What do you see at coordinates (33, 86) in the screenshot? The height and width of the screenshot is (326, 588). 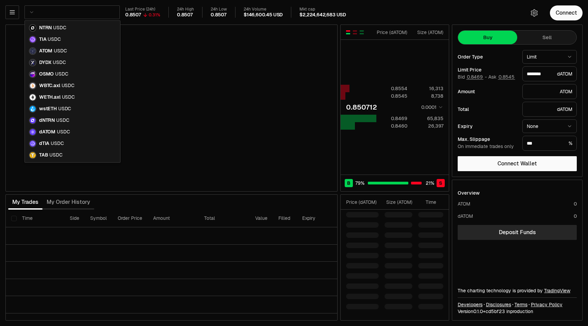 I see `img: wbtc.png` at bounding box center [33, 86].